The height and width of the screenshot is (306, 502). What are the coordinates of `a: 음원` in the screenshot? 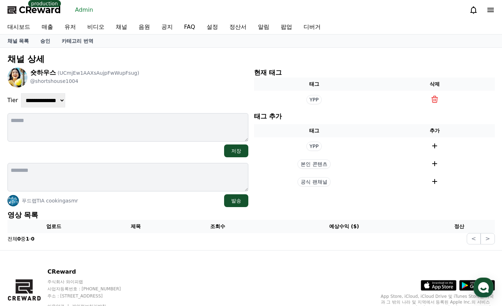 It's located at (144, 27).